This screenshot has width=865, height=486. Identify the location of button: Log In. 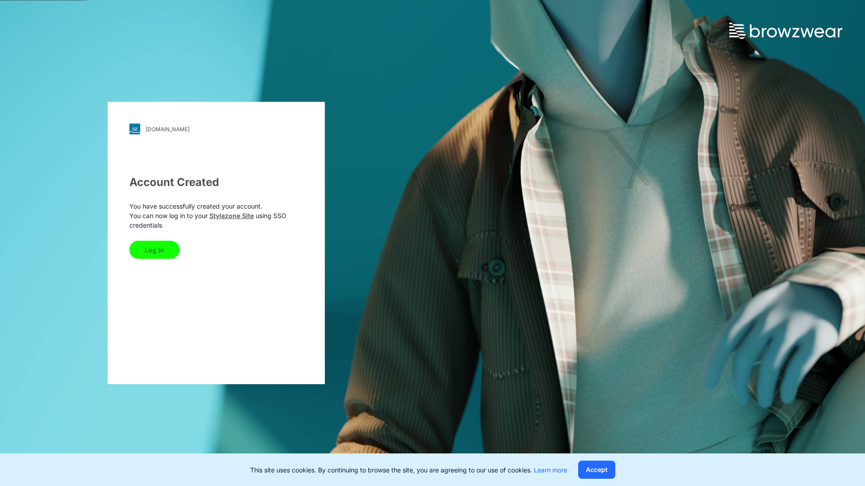
(154, 250).